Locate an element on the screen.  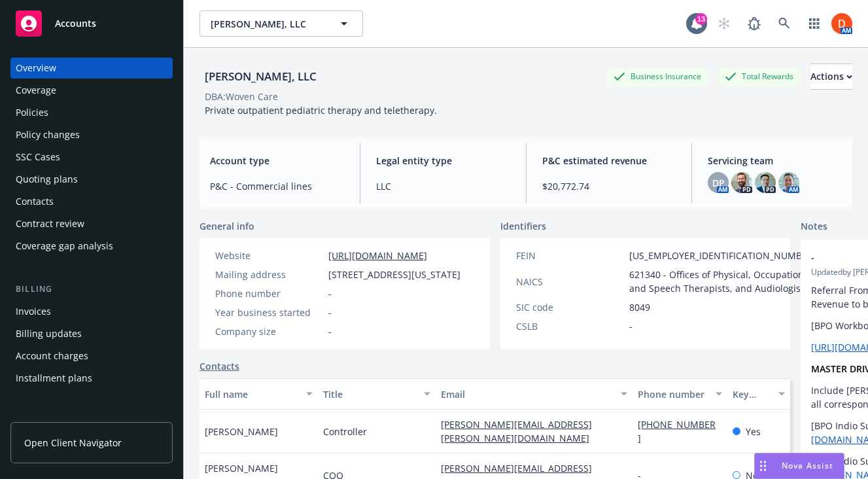
button: Email is located at coordinates (534, 394).